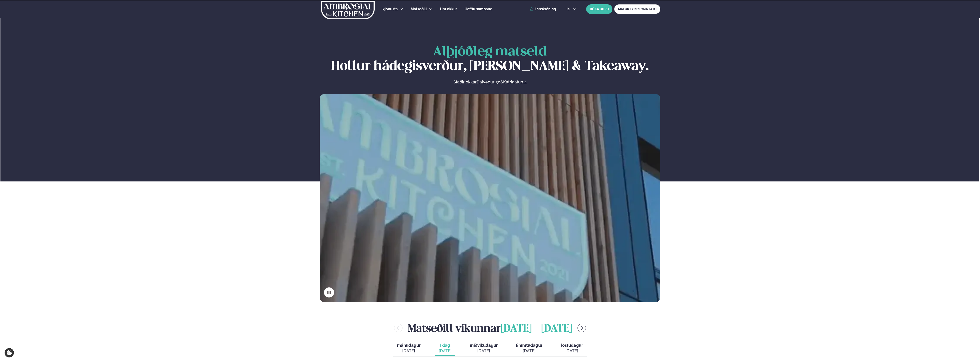 This screenshot has width=980, height=362. I want to click on span: Matseðill, so click(418, 9).